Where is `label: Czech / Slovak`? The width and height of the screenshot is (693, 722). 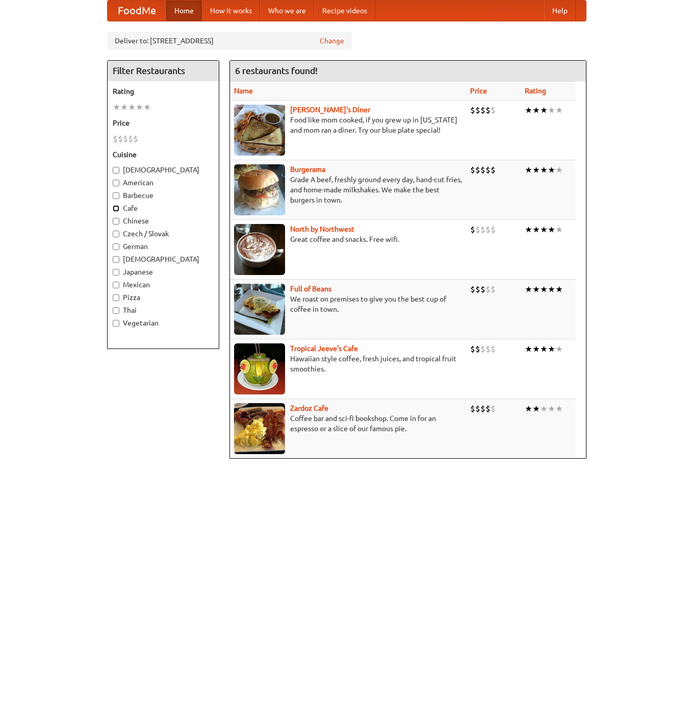
label: Czech / Slovak is located at coordinates (163, 234).